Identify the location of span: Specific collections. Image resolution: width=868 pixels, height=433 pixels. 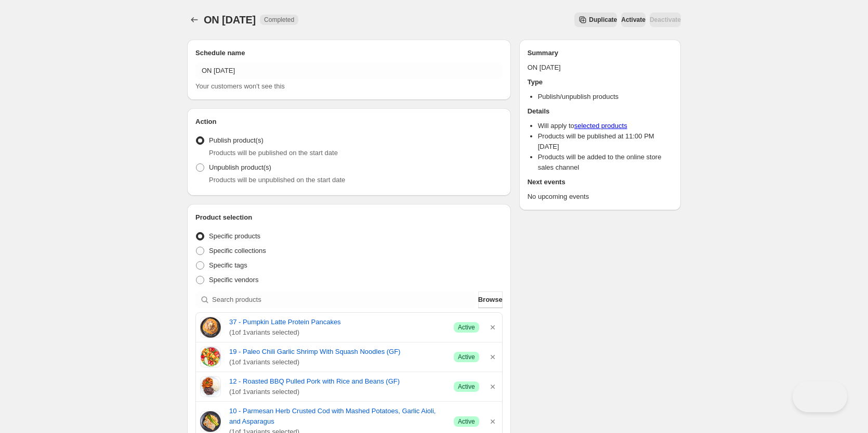
(238, 251).